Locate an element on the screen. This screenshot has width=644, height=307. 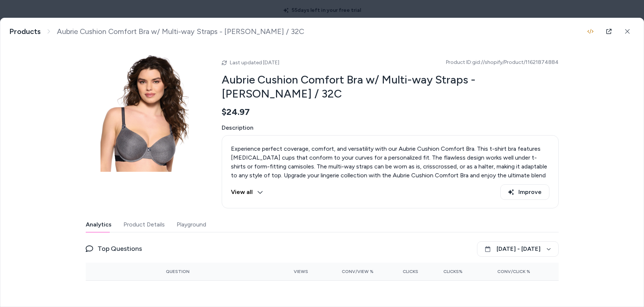
span: Conv/Click % is located at coordinates (514, 271).